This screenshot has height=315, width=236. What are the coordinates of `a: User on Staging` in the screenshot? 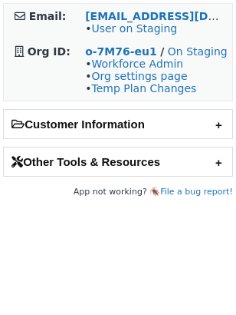 It's located at (134, 28).